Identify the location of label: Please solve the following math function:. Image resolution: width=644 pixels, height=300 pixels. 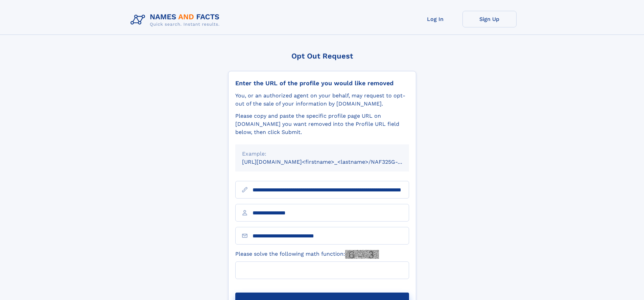
(307, 254).